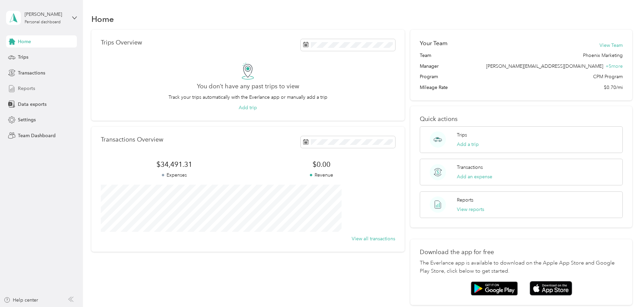  What do you see at coordinates (551, 288) in the screenshot?
I see `img: App store` at bounding box center [551, 288].